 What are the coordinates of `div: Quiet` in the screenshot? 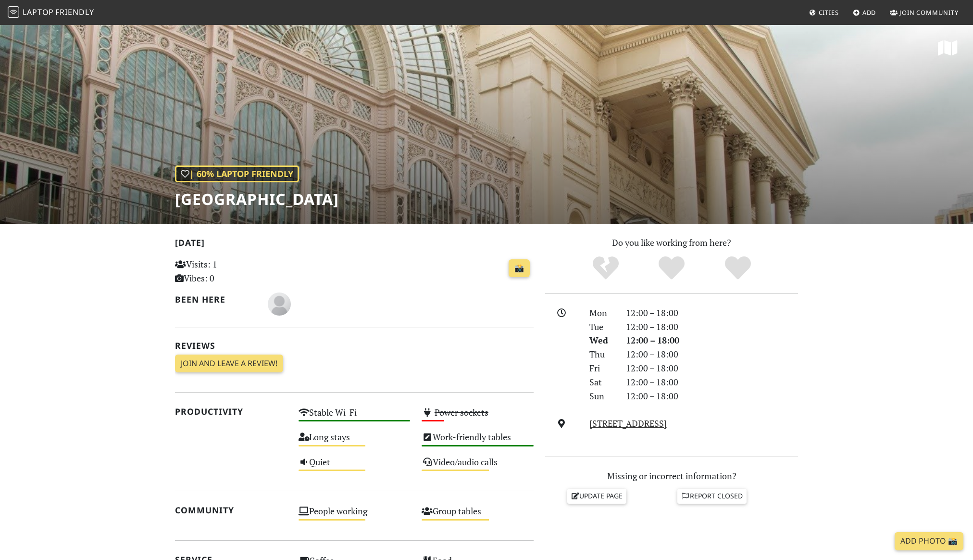 It's located at (355, 466).